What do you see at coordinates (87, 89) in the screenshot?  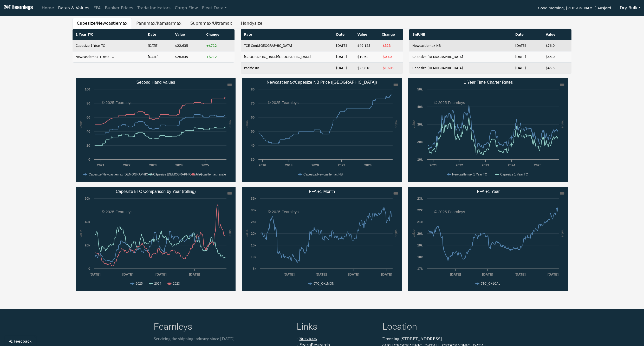 I see `text: 100` at bounding box center [87, 89].